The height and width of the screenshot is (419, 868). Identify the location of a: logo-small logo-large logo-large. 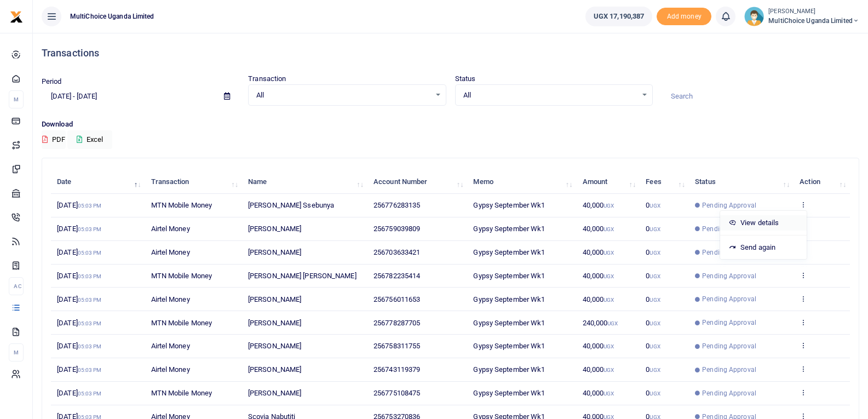
(16, 16).